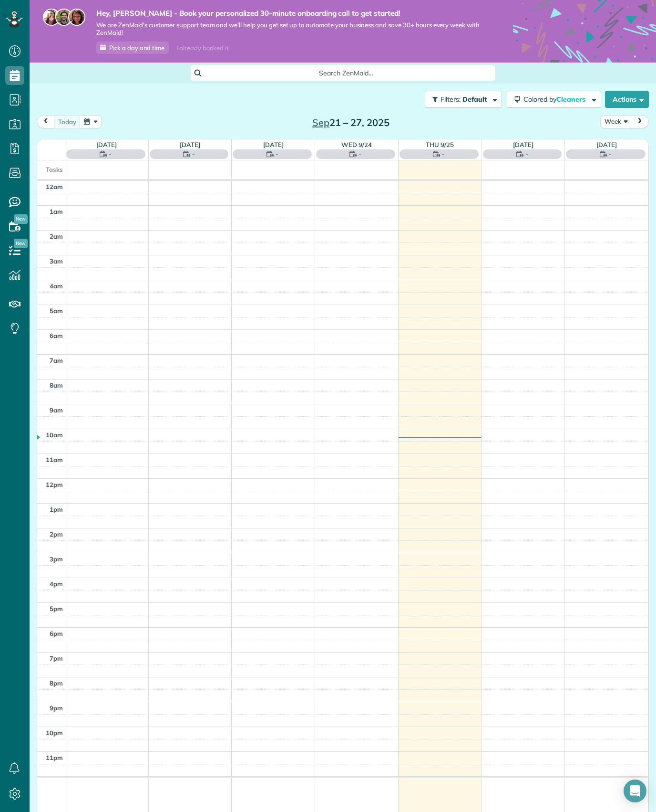  I want to click on span: 6pm, so click(56, 633).